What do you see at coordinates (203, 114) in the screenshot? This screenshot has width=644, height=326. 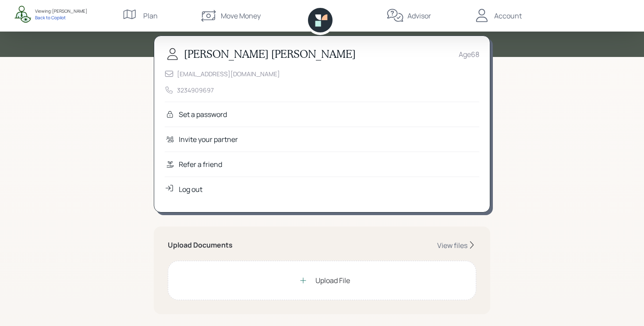 I see `div: Set a password` at bounding box center [203, 114].